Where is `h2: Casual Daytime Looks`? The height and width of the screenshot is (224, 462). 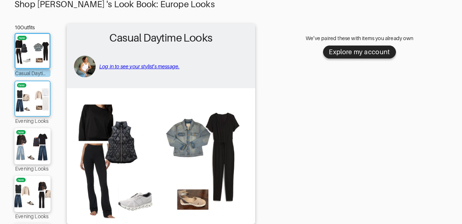
h2: Casual Daytime Looks is located at coordinates (161, 38).